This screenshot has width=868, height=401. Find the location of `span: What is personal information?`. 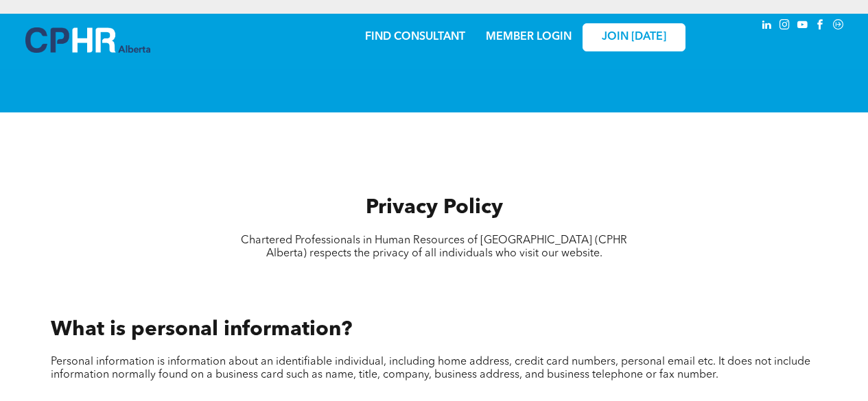

span: What is personal information? is located at coordinates (201, 330).